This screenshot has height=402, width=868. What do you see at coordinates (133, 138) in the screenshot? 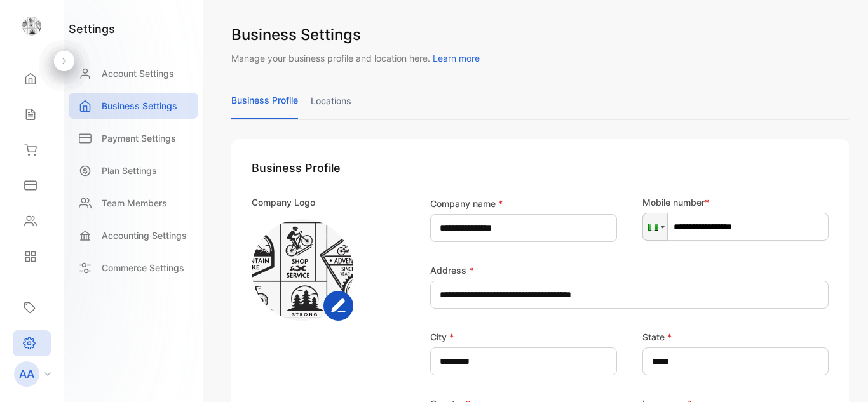
I see `a: Payment Settings` at bounding box center [133, 138].